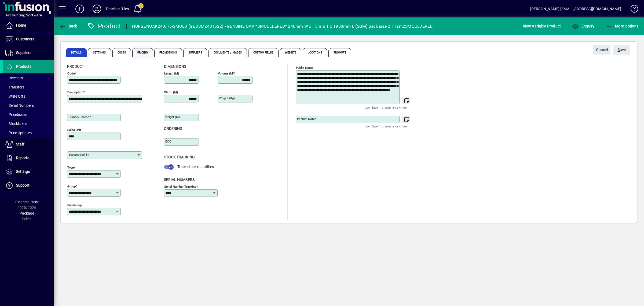 The height and width of the screenshot is (306, 644). What do you see at coordinates (14, 78) in the screenshot?
I see `span: Receipts` at bounding box center [14, 78].